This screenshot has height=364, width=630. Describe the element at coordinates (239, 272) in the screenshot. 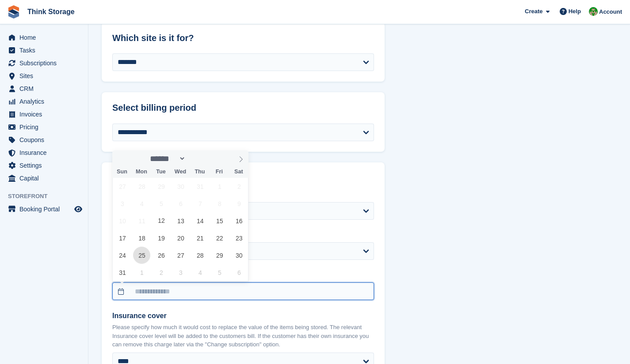

I see `span: September 6, 2025` at that location.